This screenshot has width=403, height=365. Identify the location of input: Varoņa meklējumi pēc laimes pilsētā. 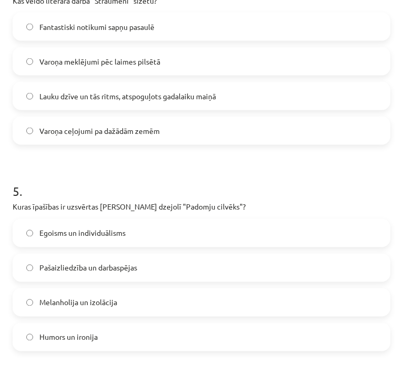
(29, 62).